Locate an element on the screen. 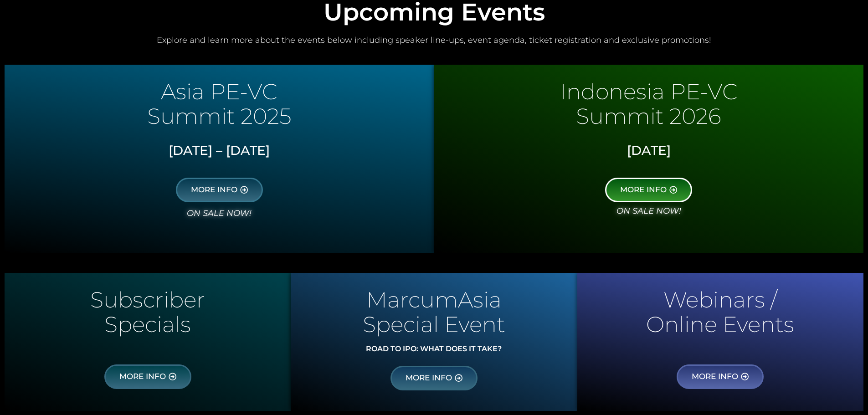  p: Indonesia PE-VC is located at coordinates (649, 91).